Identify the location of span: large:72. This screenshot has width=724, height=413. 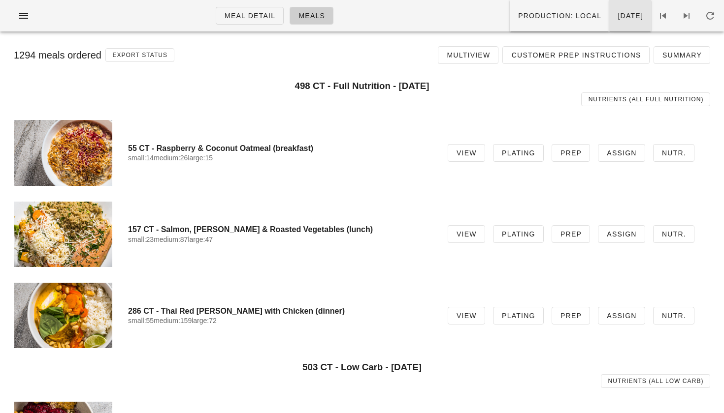
(204, 321).